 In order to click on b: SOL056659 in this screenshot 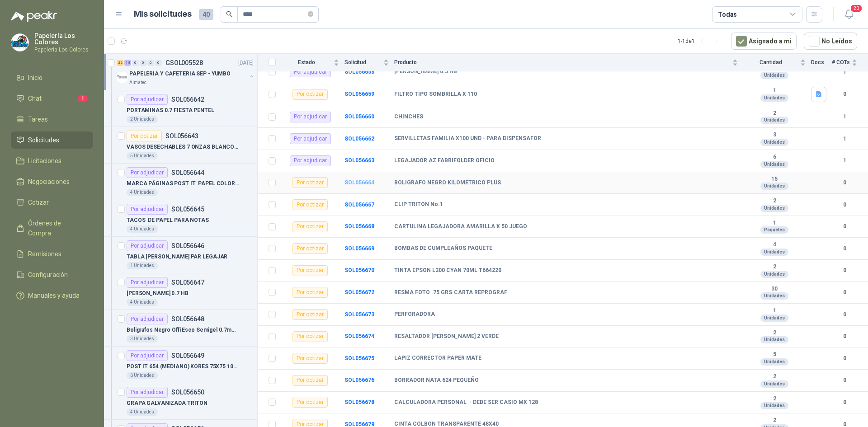, I will do `click(360, 94)`.